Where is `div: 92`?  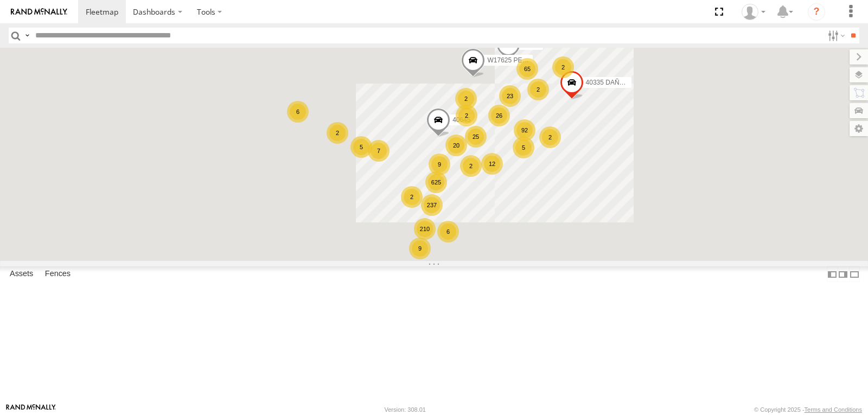
div: 92 is located at coordinates (525, 130).